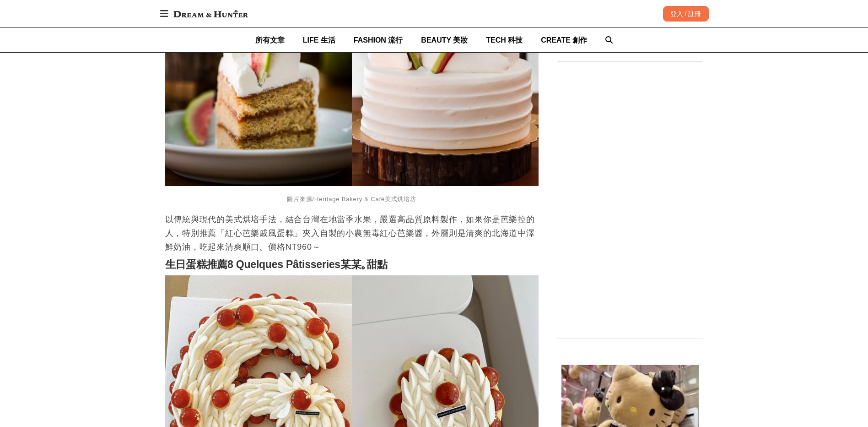 Image resolution: width=868 pixels, height=427 pixels. Describe the element at coordinates (564, 40) in the screenshot. I see `span: CREATE 創作` at that location.